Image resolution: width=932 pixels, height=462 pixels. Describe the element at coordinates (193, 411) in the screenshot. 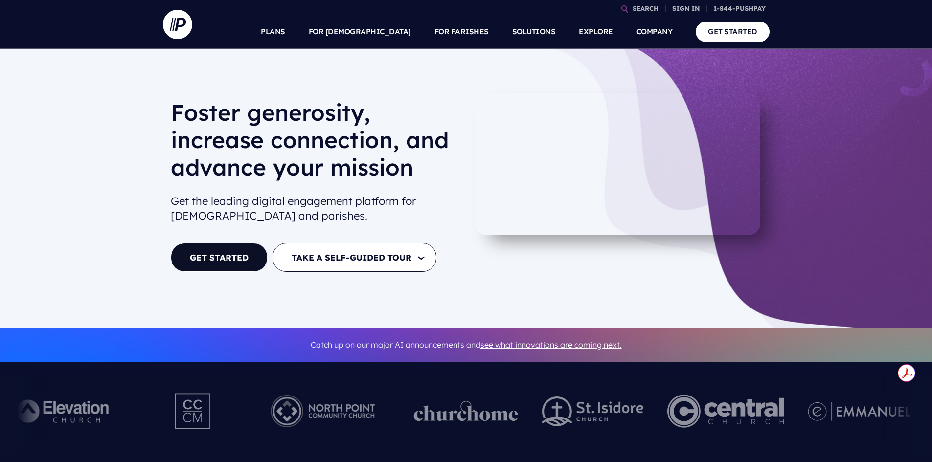

I see `img: Pushpay_Logo__CCM` at that location.